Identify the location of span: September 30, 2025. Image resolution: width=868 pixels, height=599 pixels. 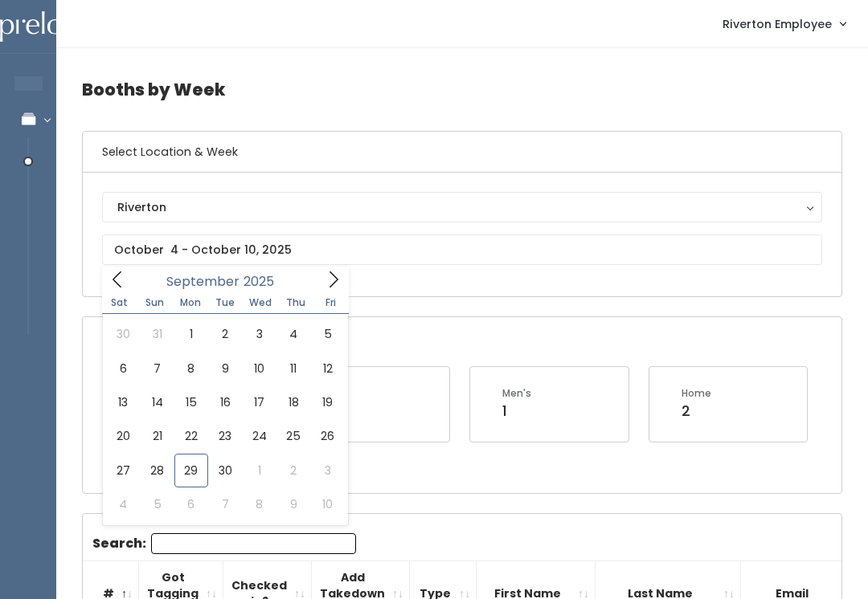
(225, 471).